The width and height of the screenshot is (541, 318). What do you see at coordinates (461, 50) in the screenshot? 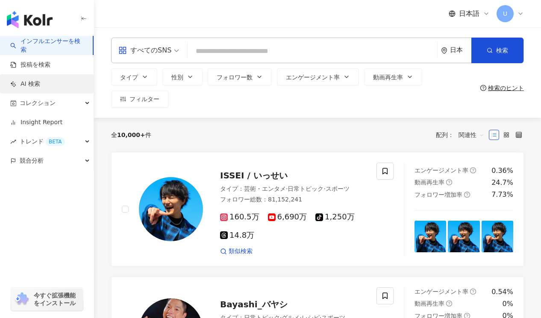
I see `div: 日本` at bounding box center [461, 50].